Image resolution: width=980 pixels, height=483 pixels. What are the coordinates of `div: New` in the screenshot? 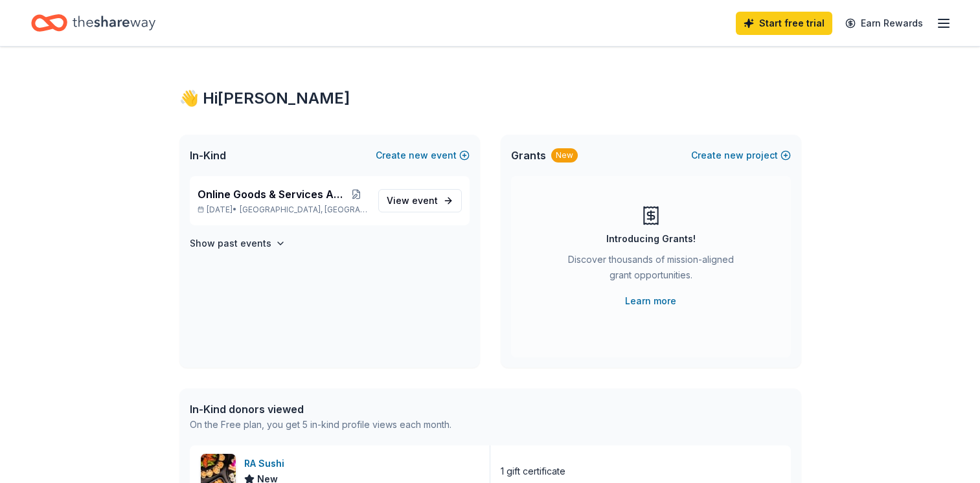 It's located at (564, 156).